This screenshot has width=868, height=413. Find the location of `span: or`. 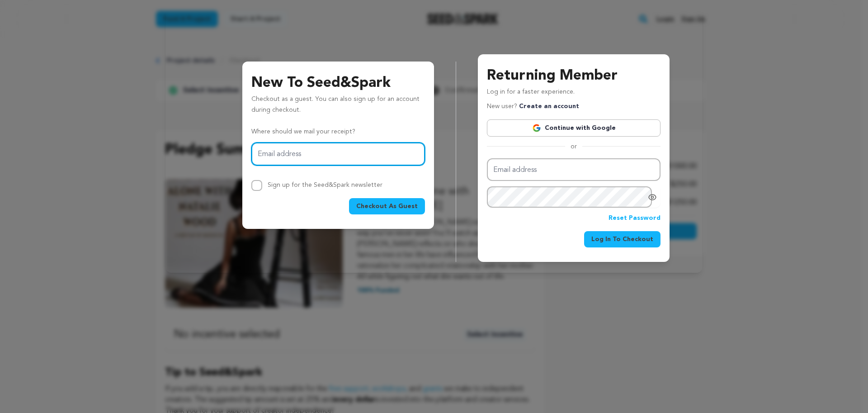

span: or is located at coordinates (574, 146).